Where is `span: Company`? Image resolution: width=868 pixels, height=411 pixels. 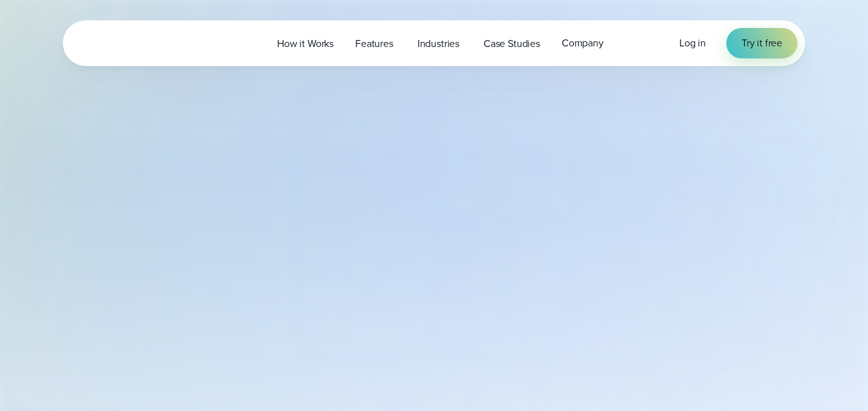
span: Company is located at coordinates (583, 43).